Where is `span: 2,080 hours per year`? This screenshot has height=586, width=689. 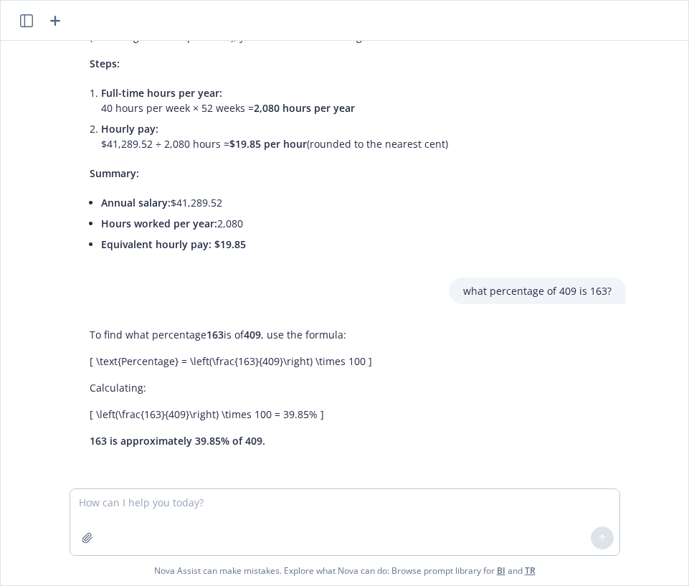 span: 2,080 hours per year is located at coordinates (304, 108).